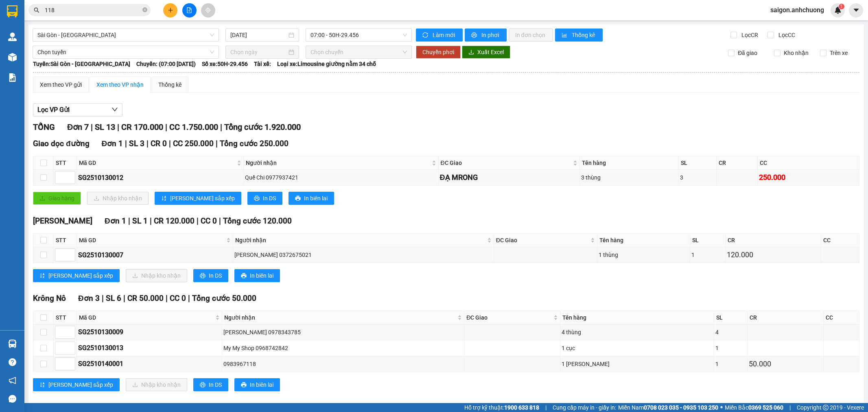  What do you see at coordinates (340, 317) in the screenshot?
I see `span: Người nhận` at bounding box center [340, 317].